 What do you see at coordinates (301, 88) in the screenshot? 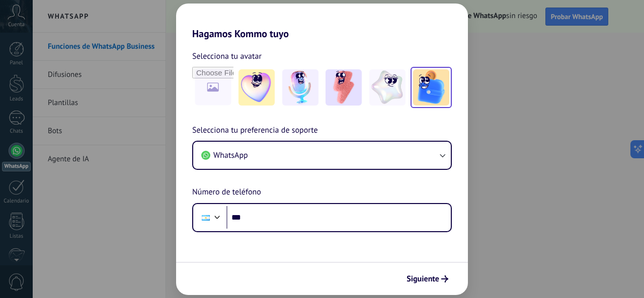
I see `img: -2.jpeg` at bounding box center [301, 88].